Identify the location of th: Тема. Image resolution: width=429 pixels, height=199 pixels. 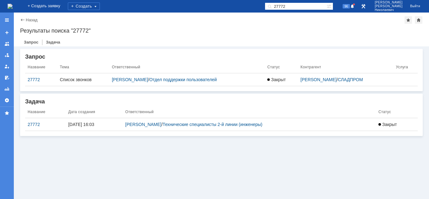
(84, 67).